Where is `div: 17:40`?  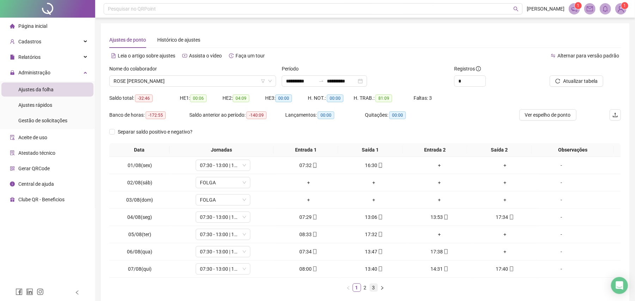 div: 17:40 is located at coordinates (505, 269).